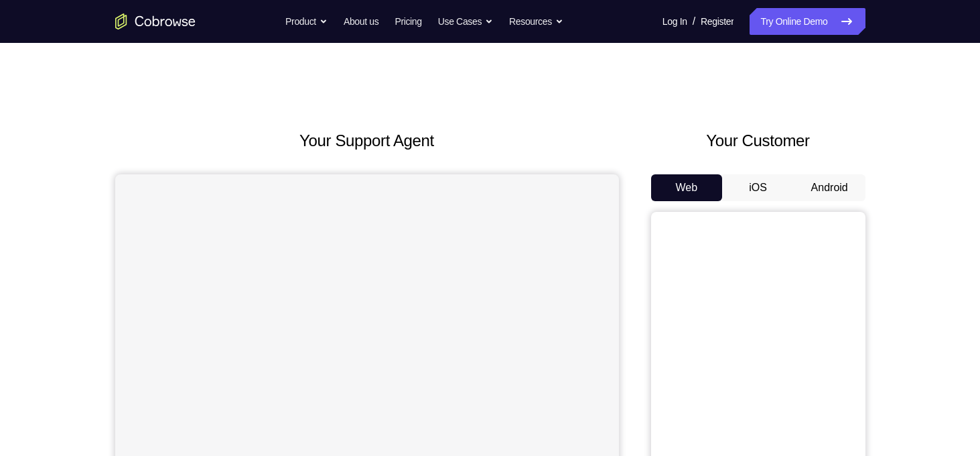 This screenshot has height=456, width=980. What do you see at coordinates (758, 187) in the screenshot?
I see `button: iOS` at bounding box center [758, 187].